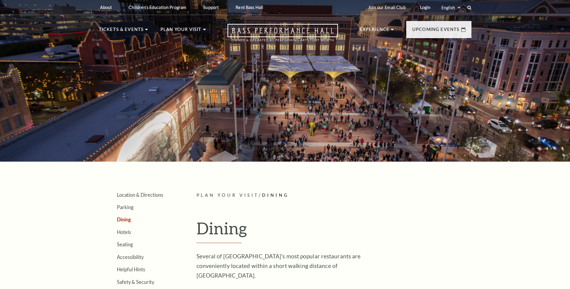  I want to click on a: Location & Directions, so click(140, 195).